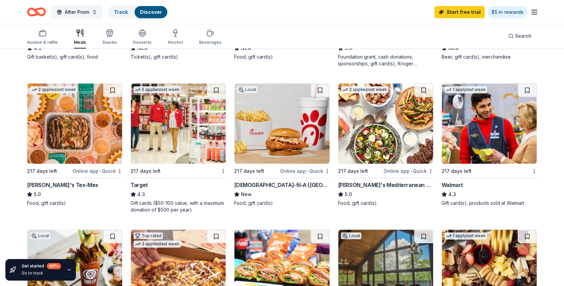 Image resolution: width=564 pixels, height=286 pixels. I want to click on div: 60 %, so click(54, 266).